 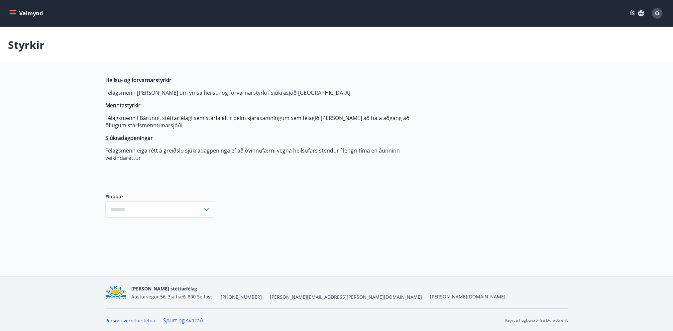 I want to click on button: menu, so click(x=27, y=13).